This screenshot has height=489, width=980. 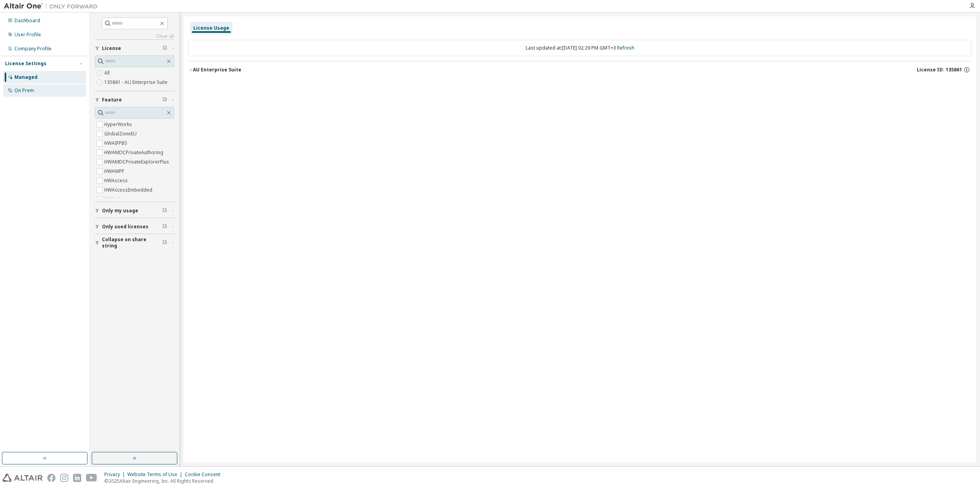 What do you see at coordinates (28, 35) in the screenshot?
I see `div: User Profile` at bounding box center [28, 35].